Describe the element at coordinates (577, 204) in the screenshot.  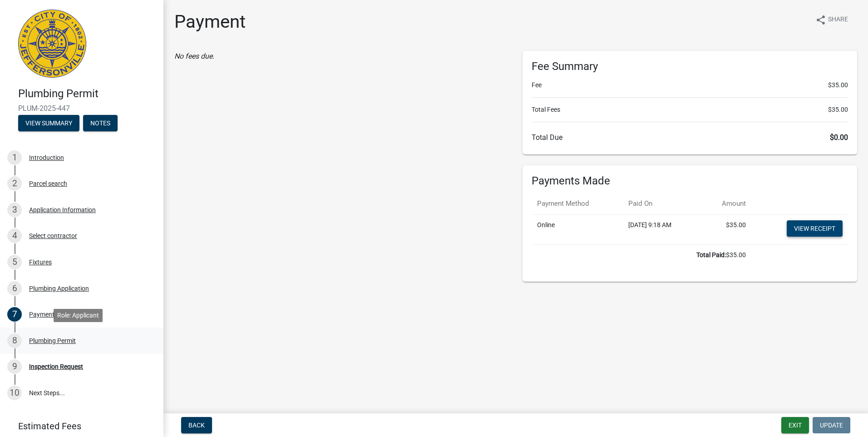
I see `th: Payment Method` at that location.